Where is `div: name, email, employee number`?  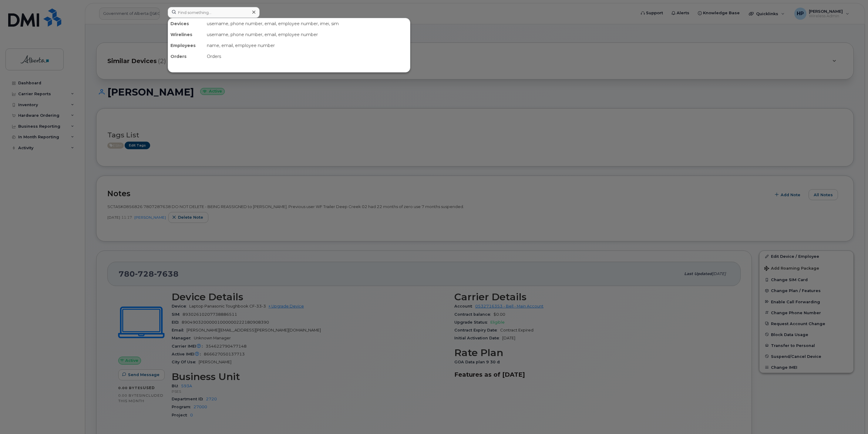
div: name, email, employee number is located at coordinates (307, 45).